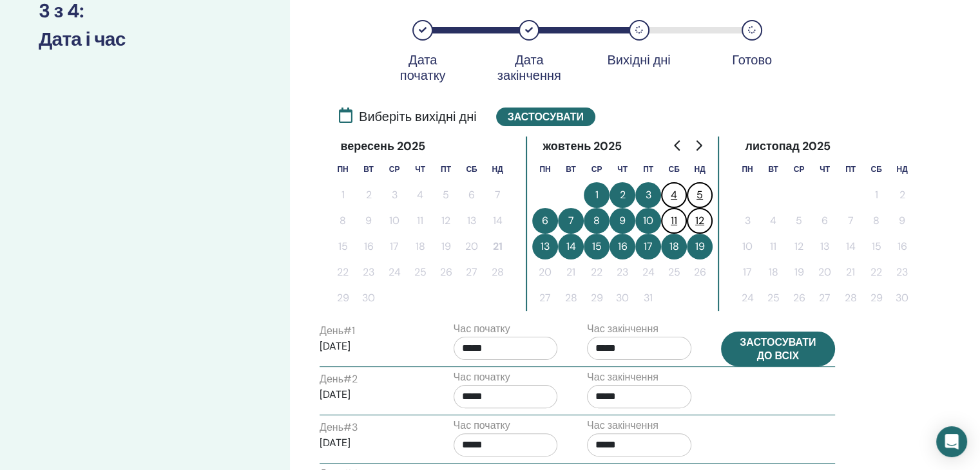 The image size is (980, 470). Describe the element at coordinates (408, 117) in the screenshot. I see `span: Виберіть вихідні дні` at that location.